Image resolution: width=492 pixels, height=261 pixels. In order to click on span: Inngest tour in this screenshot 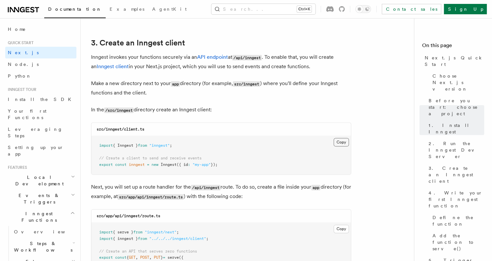, I will do `click(21, 90)`.